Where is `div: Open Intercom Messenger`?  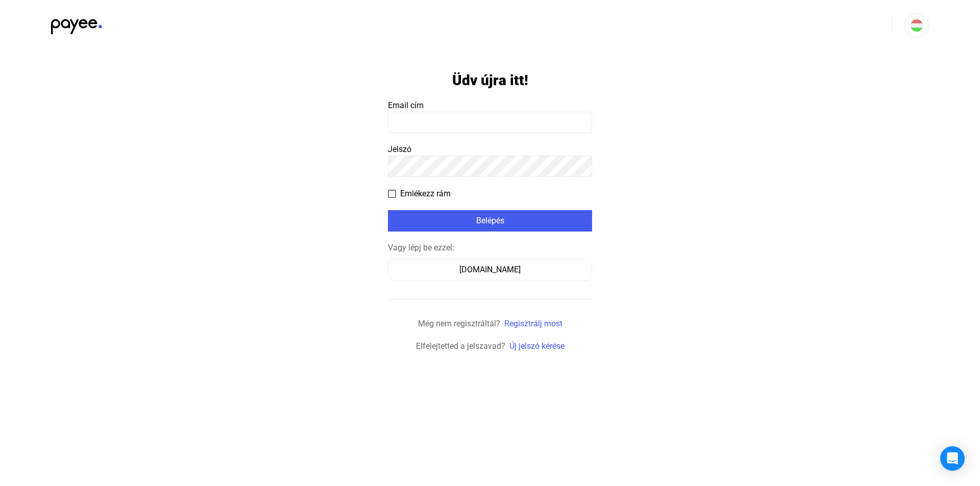 div: Open Intercom Messenger is located at coordinates (952, 458).